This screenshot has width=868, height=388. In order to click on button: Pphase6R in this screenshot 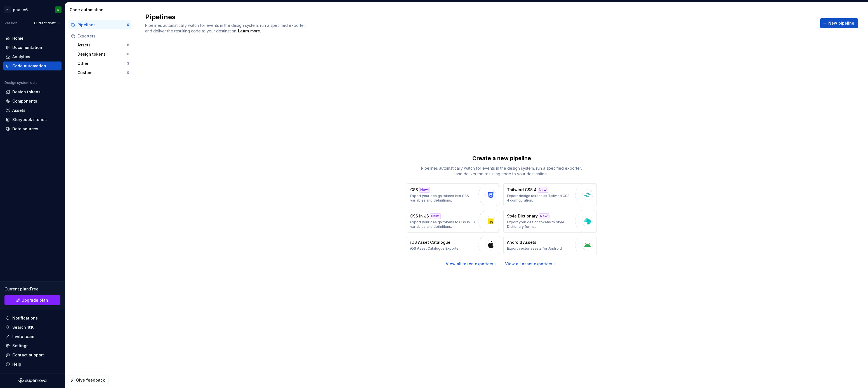, I will do `click(33, 10)`.